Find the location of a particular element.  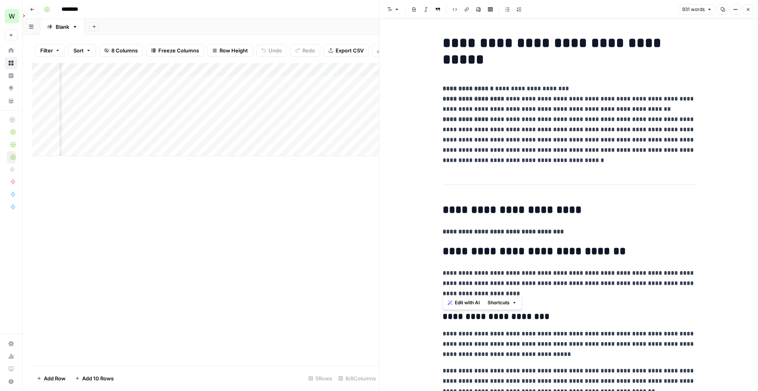

div: 5 Rows is located at coordinates (320, 379).